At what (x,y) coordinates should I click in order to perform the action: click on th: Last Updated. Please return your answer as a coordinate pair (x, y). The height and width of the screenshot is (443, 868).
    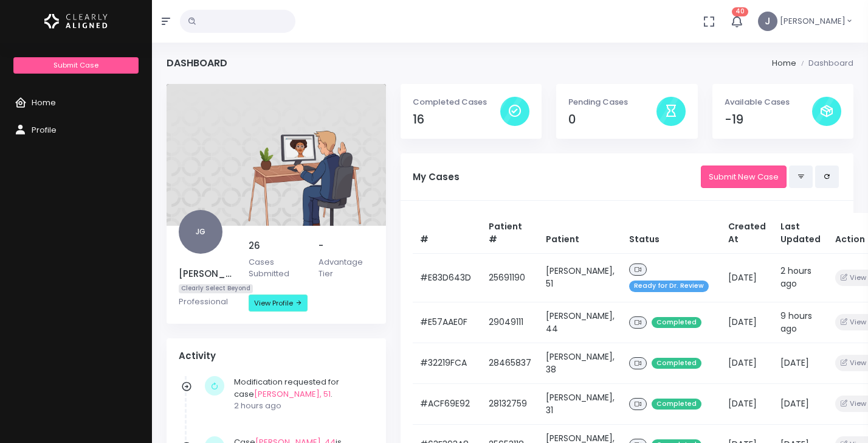
    Looking at the image, I should click on (800, 233).